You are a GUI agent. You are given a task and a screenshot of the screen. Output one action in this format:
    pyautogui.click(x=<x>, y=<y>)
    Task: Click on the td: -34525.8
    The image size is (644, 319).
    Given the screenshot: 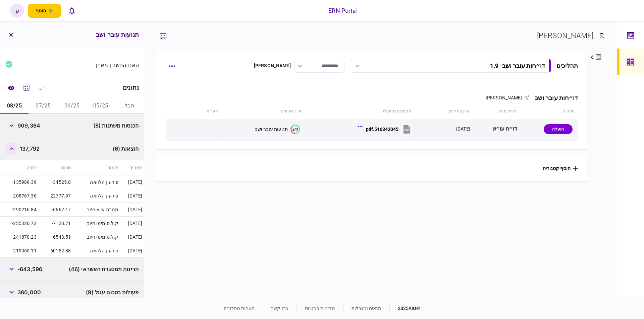 What is the action you would take?
    pyautogui.click(x=56, y=182)
    